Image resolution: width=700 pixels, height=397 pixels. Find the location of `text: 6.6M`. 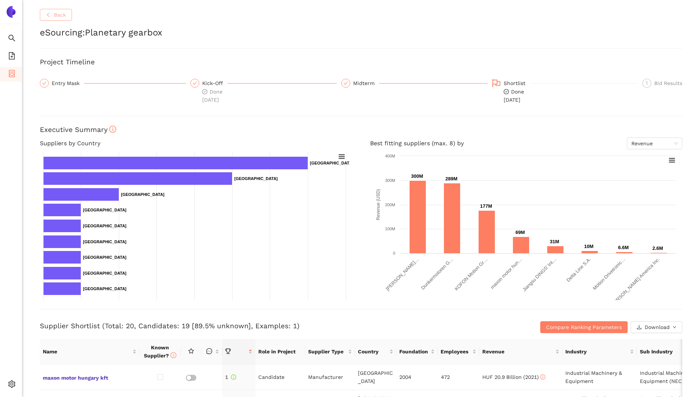

text: 6.6M is located at coordinates (624, 247).